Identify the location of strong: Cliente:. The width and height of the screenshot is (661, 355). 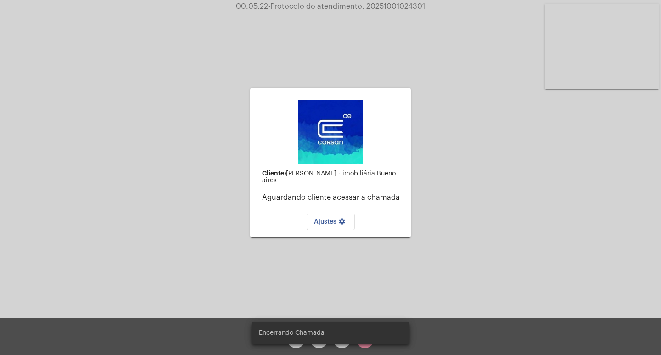
(274, 173).